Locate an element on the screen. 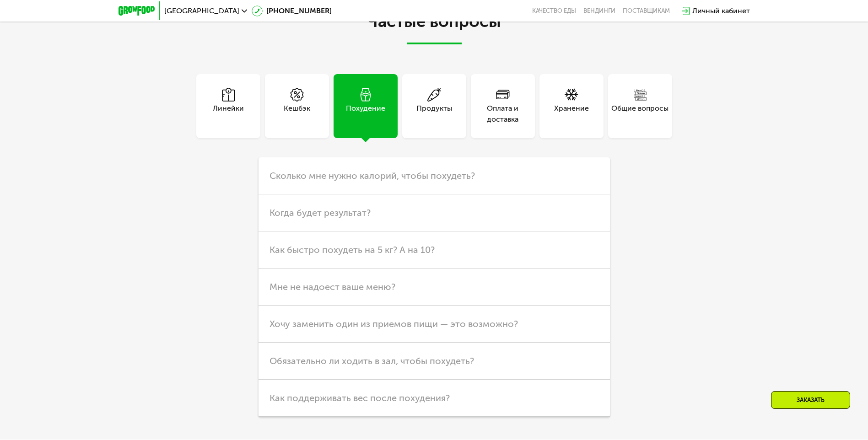 This screenshot has width=868, height=440. span: Сколько мне нужно калорий, чтобы похудеть? is located at coordinates (372, 176).